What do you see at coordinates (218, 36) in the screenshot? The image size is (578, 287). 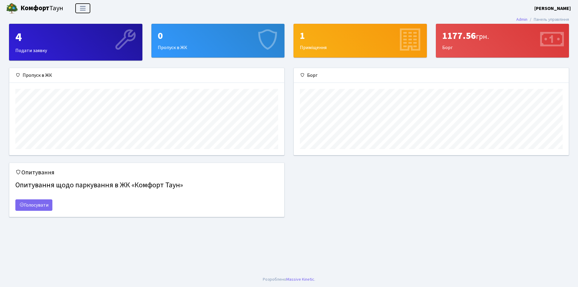 I see `div: 0` at bounding box center [218, 36].